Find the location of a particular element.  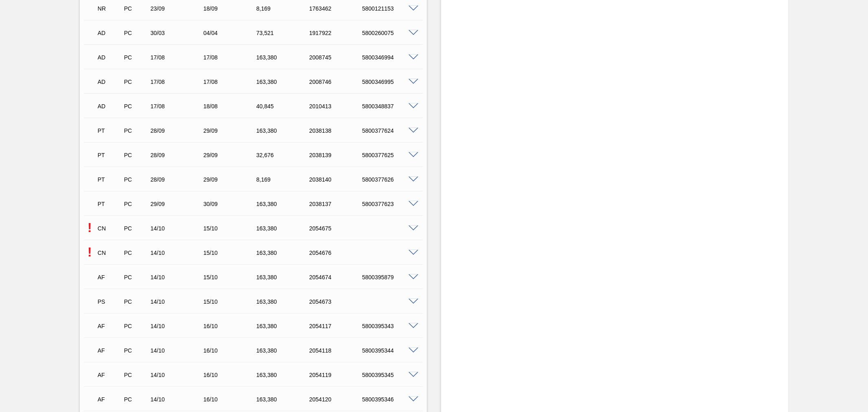

div: 5800377624 is located at coordinates (390, 130).